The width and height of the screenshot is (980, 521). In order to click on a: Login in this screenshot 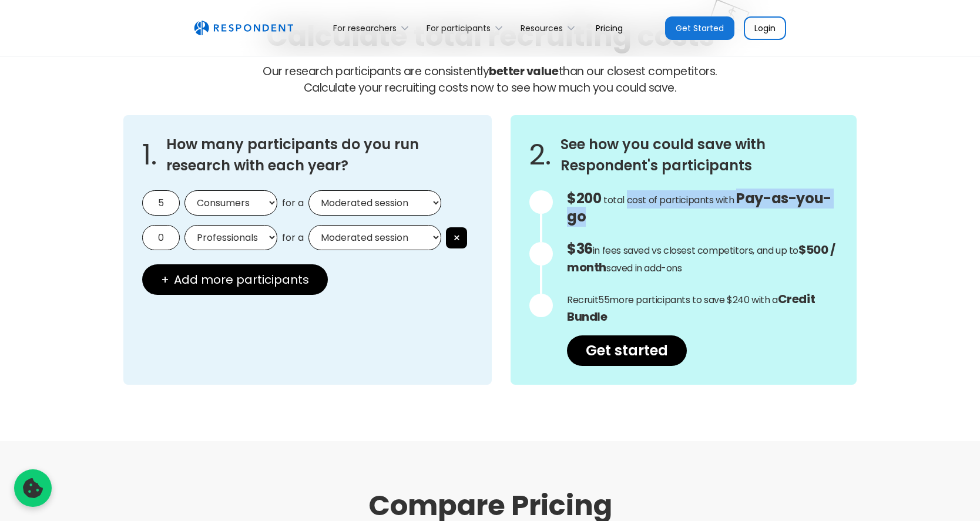, I will do `click(765, 28)`.